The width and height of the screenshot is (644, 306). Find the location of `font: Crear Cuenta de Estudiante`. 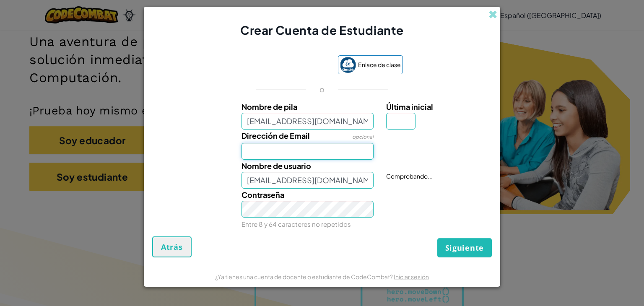

font: Crear Cuenta de Estudiante is located at coordinates (322, 30).